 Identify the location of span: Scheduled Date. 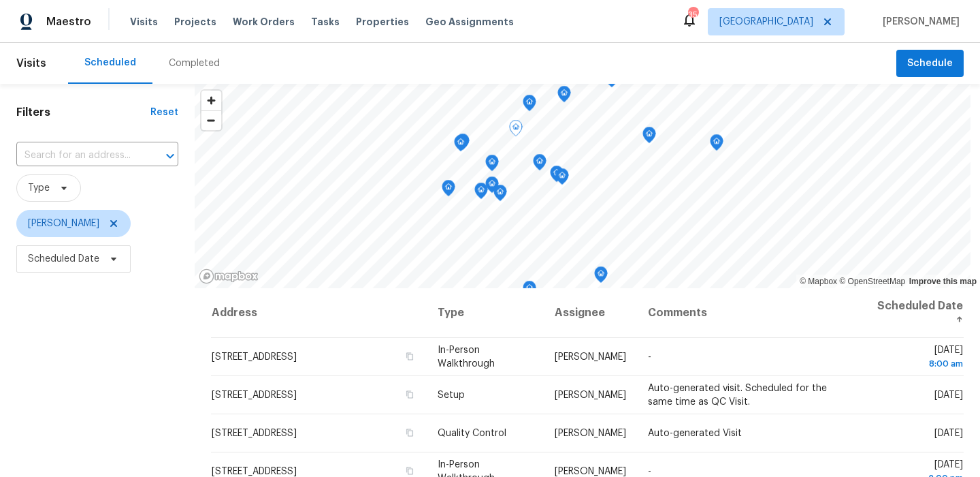
(63, 259).